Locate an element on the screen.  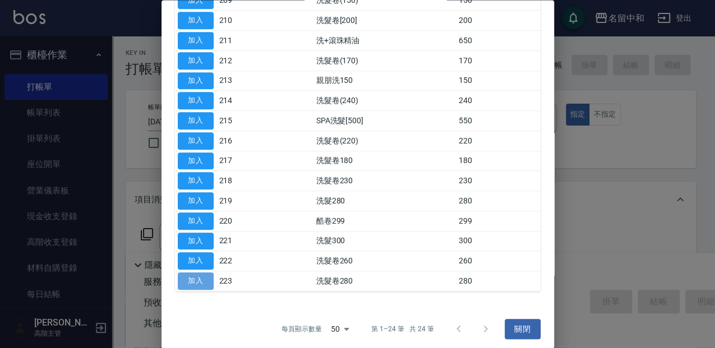
td: 酷卷299 is located at coordinates (385, 221).